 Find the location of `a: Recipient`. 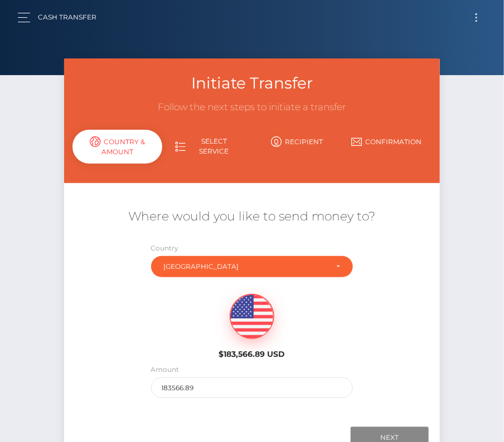

a: Recipient is located at coordinates (297, 141).